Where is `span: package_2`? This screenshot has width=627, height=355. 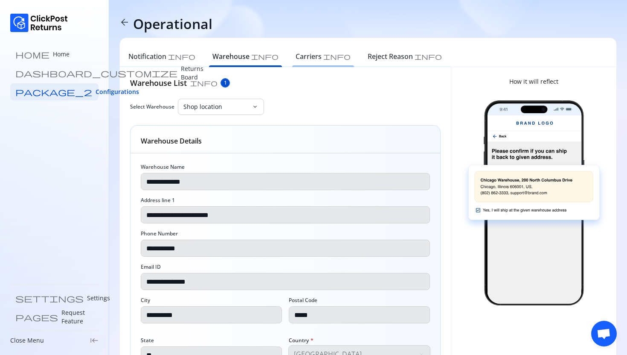 span: package_2 is located at coordinates (54, 92).